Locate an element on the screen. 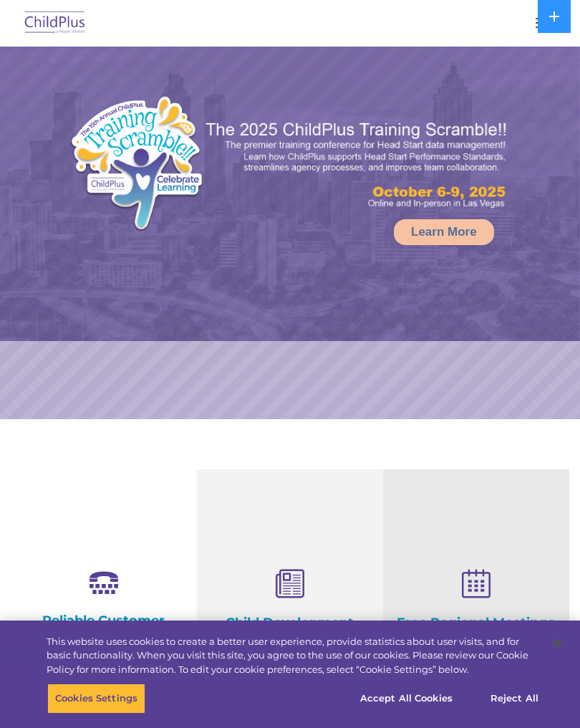 This screenshot has height=728, width=580. button: Reject All is located at coordinates (514, 698).